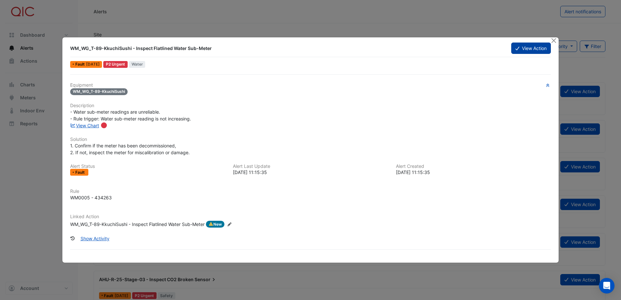  What do you see at coordinates (130, 149) in the screenshot?
I see `span: 1. Confirm if the meter has been decommissioned, 2. If not, inspect the meter for miscalibration ...` at bounding box center [130, 149].